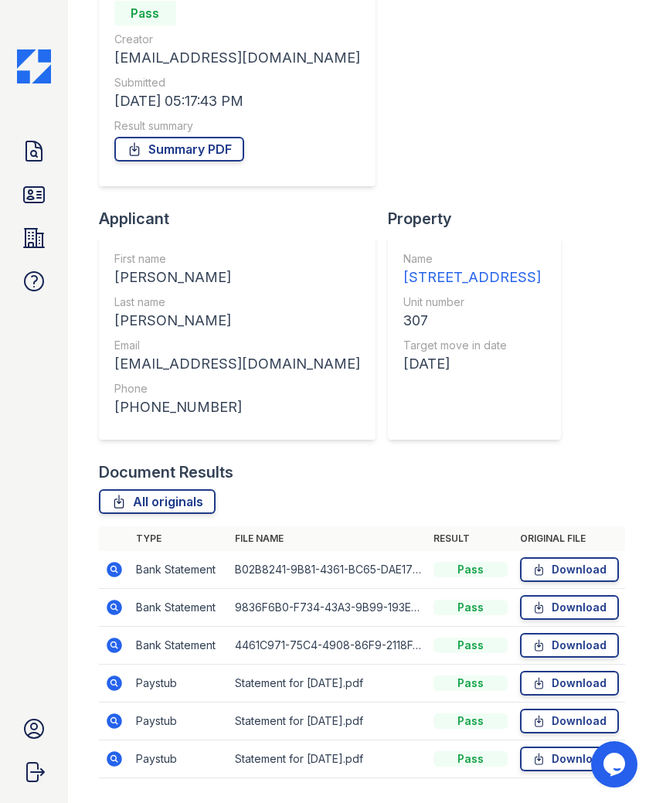 The width and height of the screenshot is (656, 803). What do you see at coordinates (472, 346) in the screenshot?
I see `div: Target move in date` at bounding box center [472, 346].